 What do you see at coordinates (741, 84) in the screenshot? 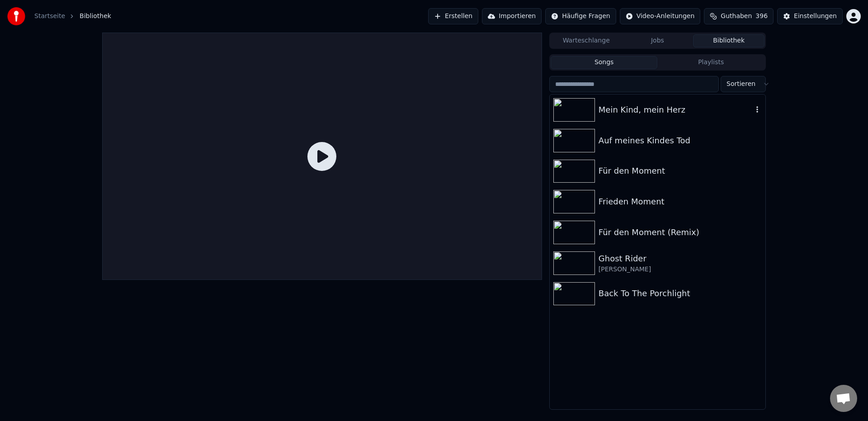
I see `span: Sortieren` at bounding box center [741, 84].